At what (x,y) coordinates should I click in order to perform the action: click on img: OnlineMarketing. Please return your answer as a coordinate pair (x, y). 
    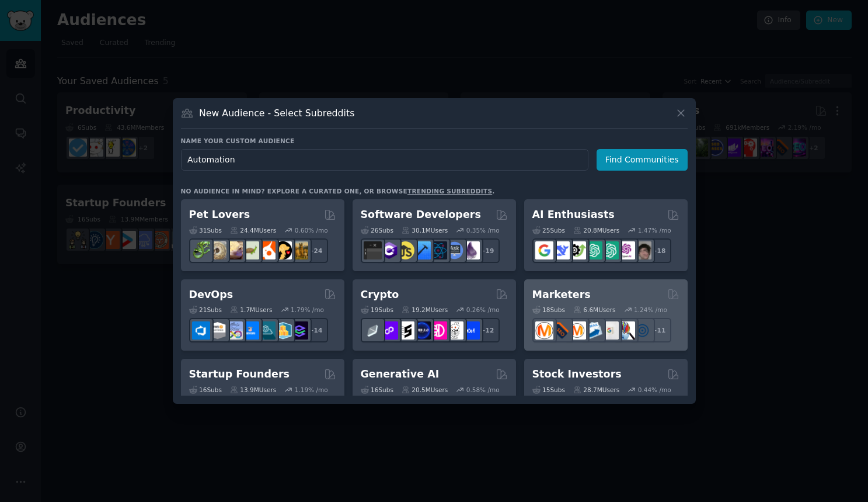
    Looking at the image, I should click on (642, 330).